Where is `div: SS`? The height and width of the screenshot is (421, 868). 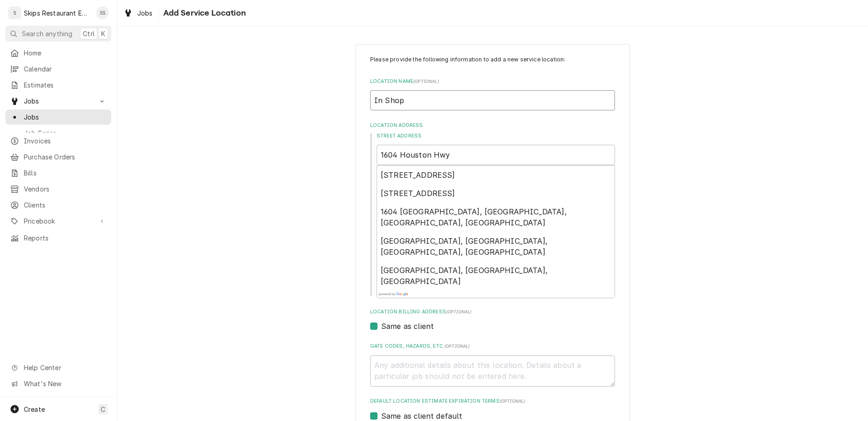
div: SS is located at coordinates (102, 13).